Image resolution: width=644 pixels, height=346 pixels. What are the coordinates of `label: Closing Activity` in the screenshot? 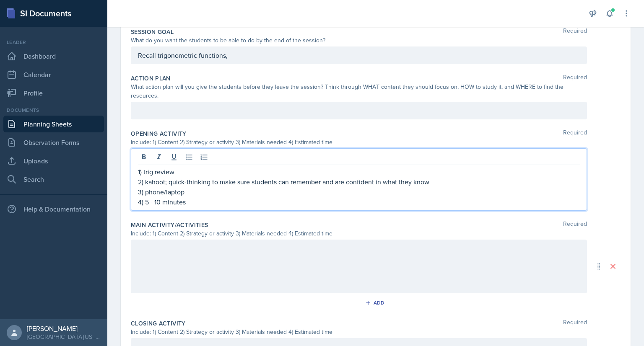 It's located at (158, 323).